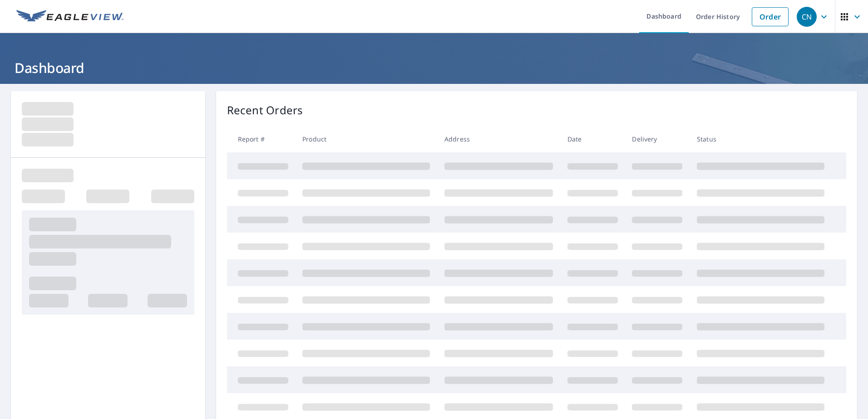 The image size is (868, 419). I want to click on p: Recent Orders, so click(265, 110).